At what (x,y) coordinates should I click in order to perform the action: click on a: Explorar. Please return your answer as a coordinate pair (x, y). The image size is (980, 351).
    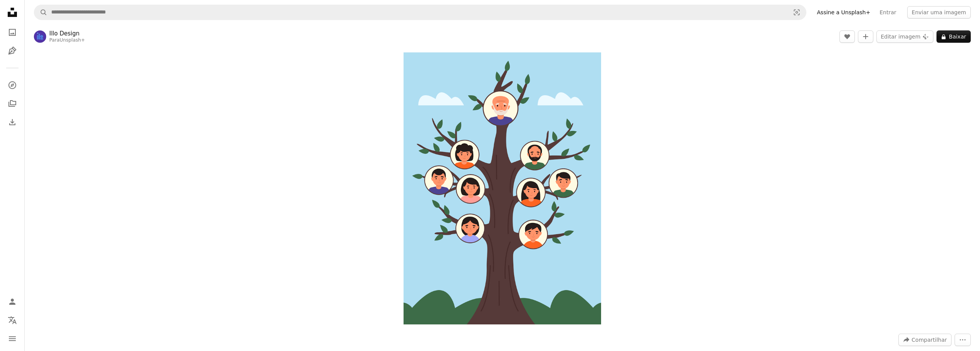
    Looking at the image, I should click on (13, 85).